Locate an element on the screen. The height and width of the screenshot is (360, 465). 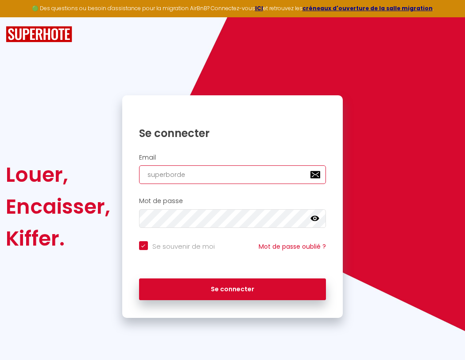
h2: Mot de passe is located at coordinates (233, 201).